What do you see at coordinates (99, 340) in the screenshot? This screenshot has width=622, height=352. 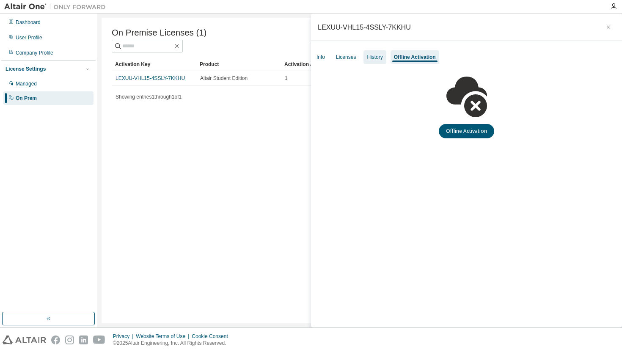 I see `img: youtube.svg` at bounding box center [99, 340].